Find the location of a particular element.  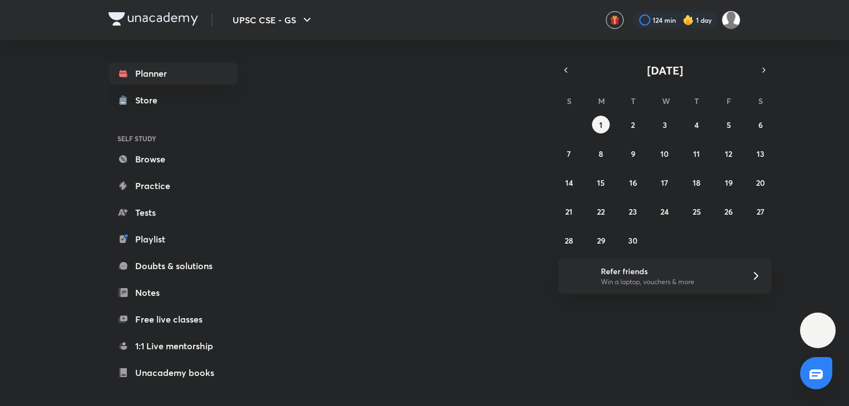

button: September 23, 2025 is located at coordinates (633, 211).